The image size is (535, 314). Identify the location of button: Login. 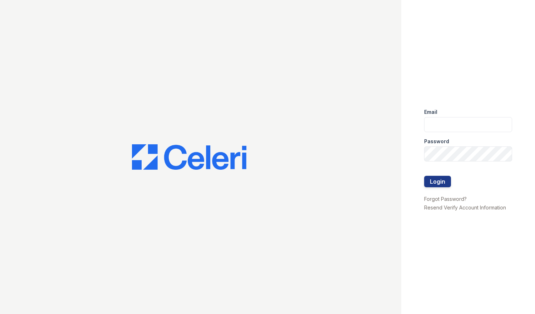
(437, 181).